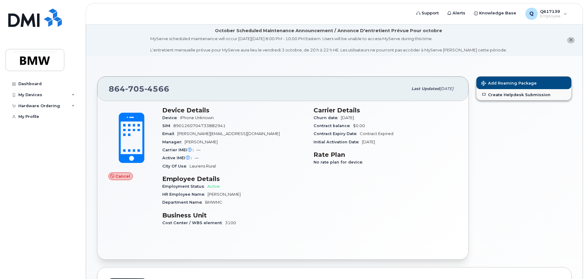 This screenshot has width=586, height=279. I want to click on span: Department Name, so click(184, 202).